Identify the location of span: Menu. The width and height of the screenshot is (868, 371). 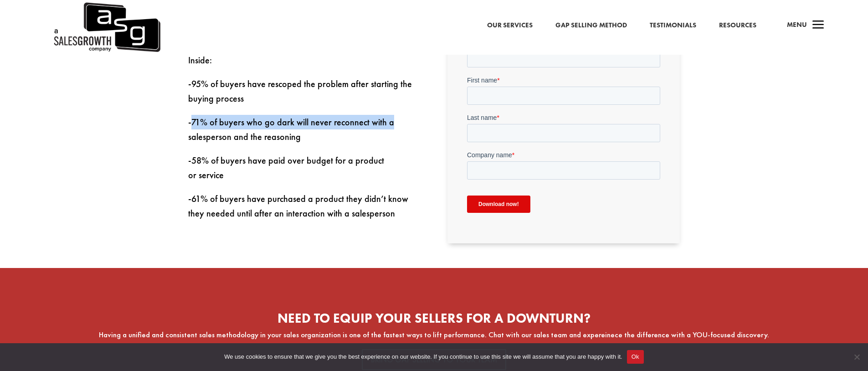
(797, 25).